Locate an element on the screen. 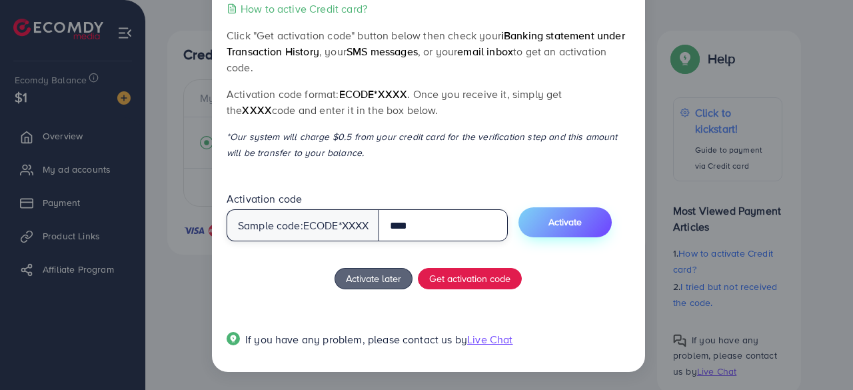  span: iBanking statement under Transaction History is located at coordinates (426, 43).